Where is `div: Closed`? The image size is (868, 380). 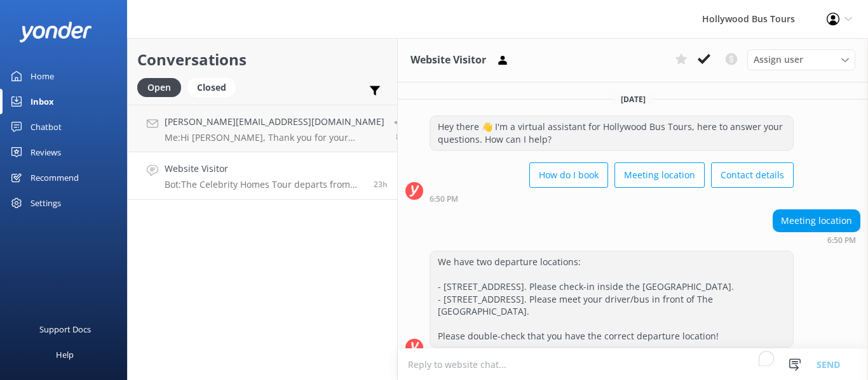 div: Closed is located at coordinates (211, 88).